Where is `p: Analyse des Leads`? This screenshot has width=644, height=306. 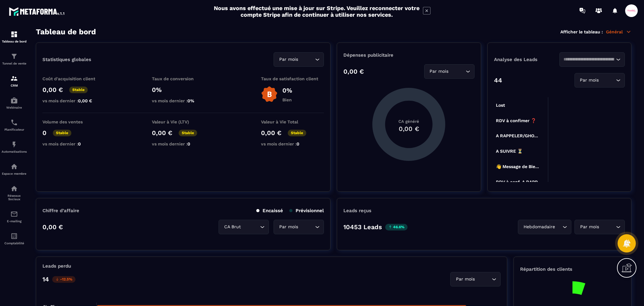
p: Analyse des Leads is located at coordinates (526, 60).